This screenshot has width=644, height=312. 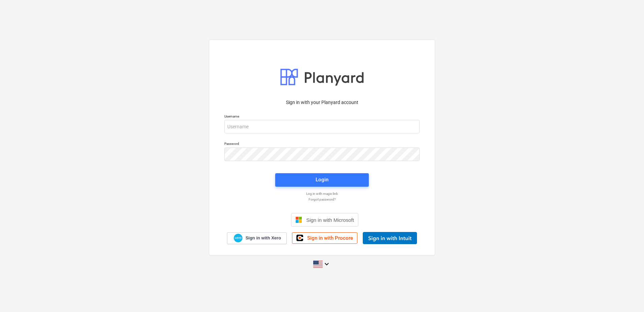 What do you see at coordinates (322, 102) in the screenshot?
I see `p: Sign in with your Planyard account` at bounding box center [322, 102].